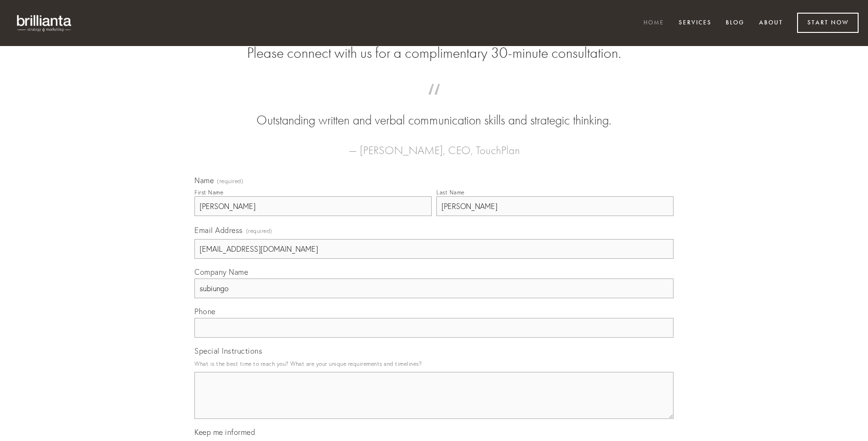 This screenshot has height=441, width=868. I want to click on a: Services, so click(695, 23).